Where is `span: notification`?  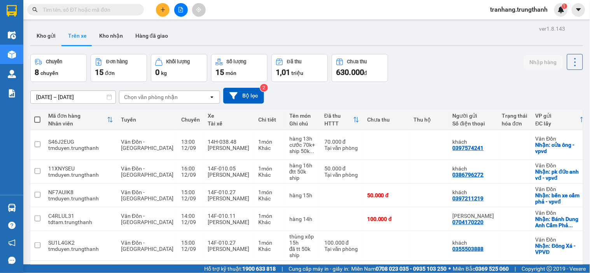 span: notification is located at coordinates (12, 243).